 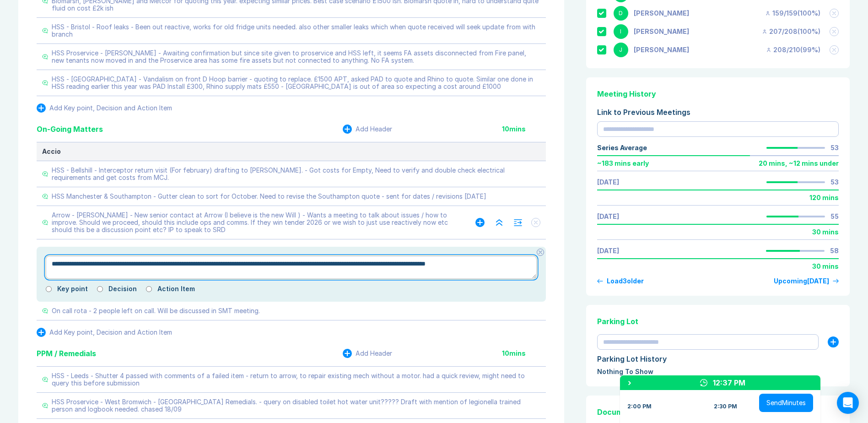 What do you see at coordinates (296, 379) in the screenshot?
I see `div: HSS - Leeds - Shutter 4 passed with comments of a failed item - return to arrow, to repair existi...` at bounding box center [296, 379].